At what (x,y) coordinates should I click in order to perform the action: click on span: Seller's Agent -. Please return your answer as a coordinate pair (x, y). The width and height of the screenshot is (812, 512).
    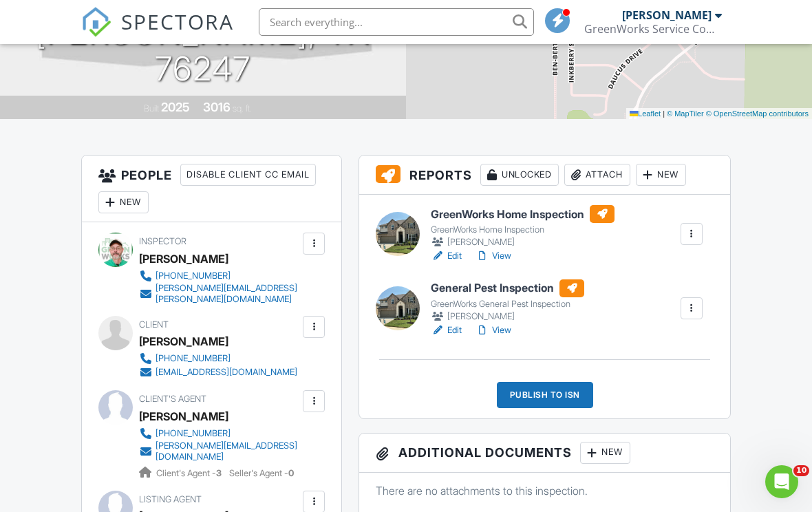
    Looking at the image, I should click on (262, 473).